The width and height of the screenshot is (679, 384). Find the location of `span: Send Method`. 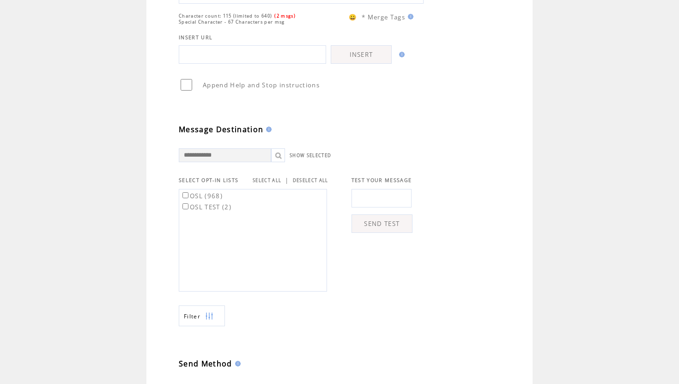

span: Send Method is located at coordinates (206, 364).